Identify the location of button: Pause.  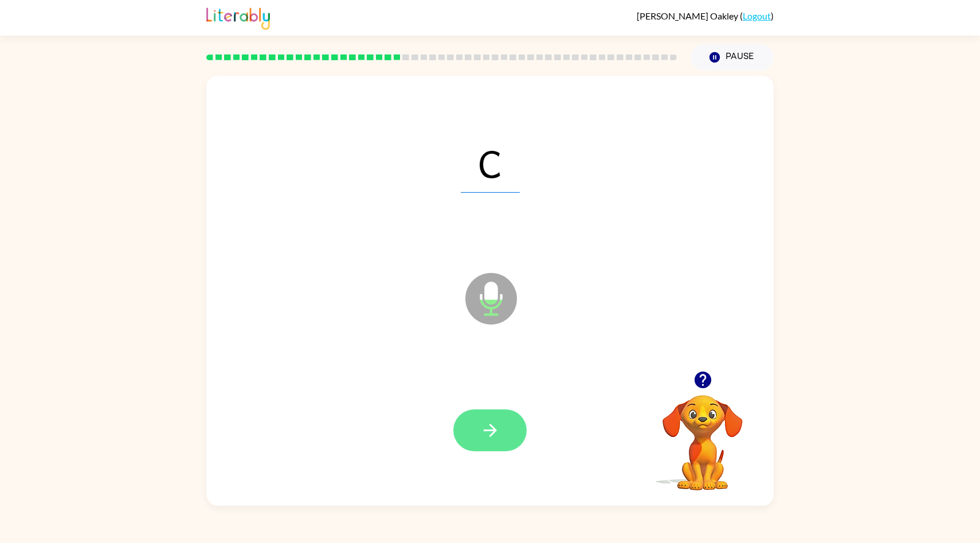
(732, 57).